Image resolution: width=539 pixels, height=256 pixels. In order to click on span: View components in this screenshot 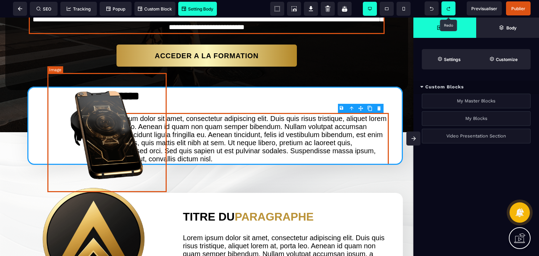, I will do `click(277, 9)`.